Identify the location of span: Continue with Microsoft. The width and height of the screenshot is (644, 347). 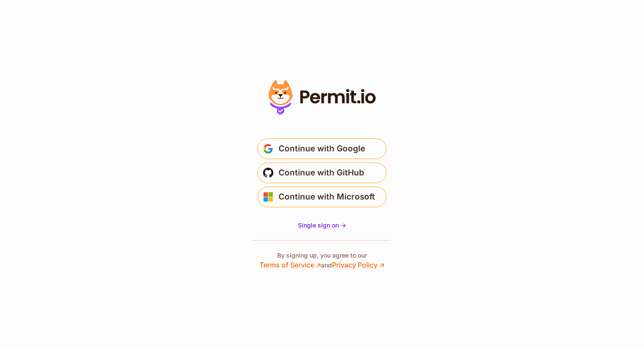
(327, 197).